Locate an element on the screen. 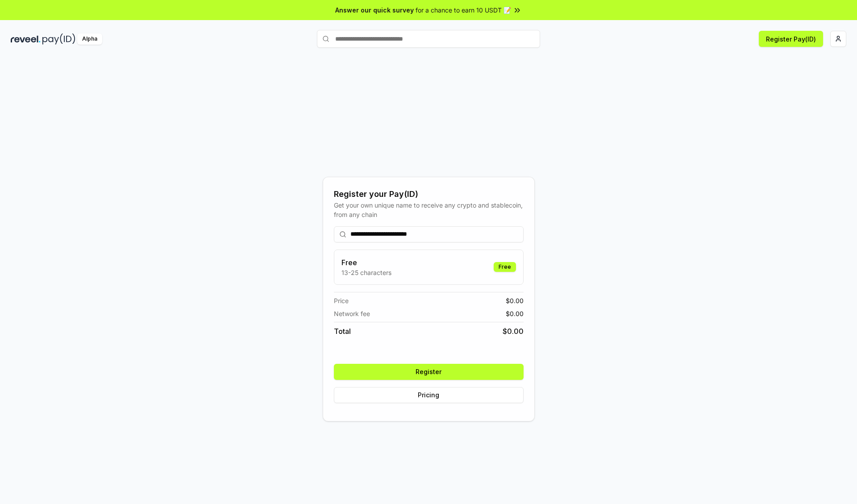 The image size is (857, 504). button: Register Pay(ID) is located at coordinates (791, 39).